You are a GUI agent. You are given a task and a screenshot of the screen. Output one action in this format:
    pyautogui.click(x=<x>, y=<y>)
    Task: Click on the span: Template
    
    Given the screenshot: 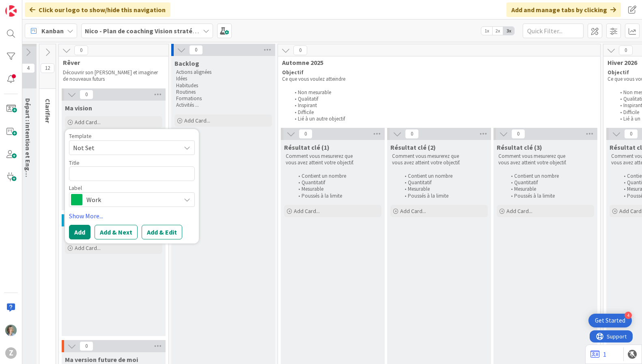 What is the action you would take?
    pyautogui.click(x=81, y=136)
    